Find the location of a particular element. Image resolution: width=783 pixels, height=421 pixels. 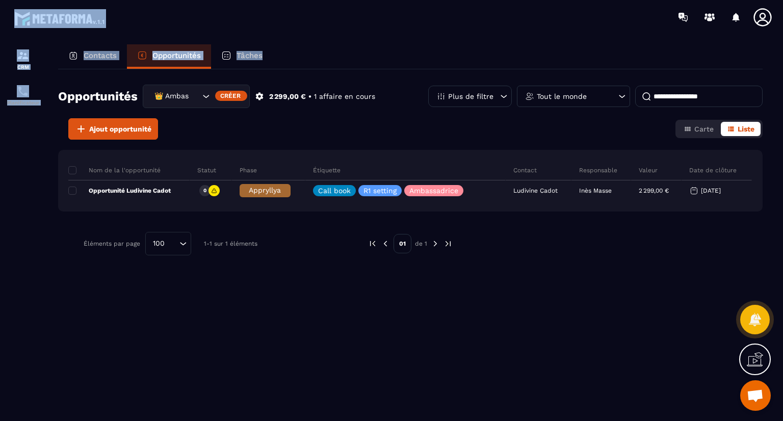

a: Opportunités is located at coordinates (169, 57).